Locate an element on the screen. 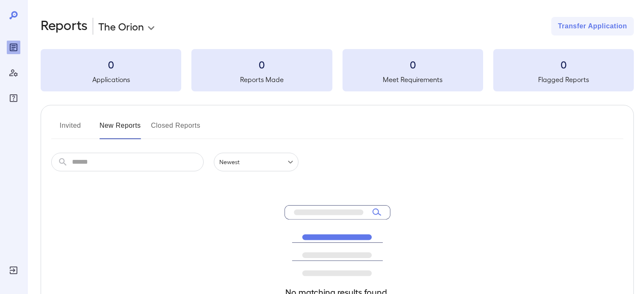  h5: Applications is located at coordinates (111, 80).